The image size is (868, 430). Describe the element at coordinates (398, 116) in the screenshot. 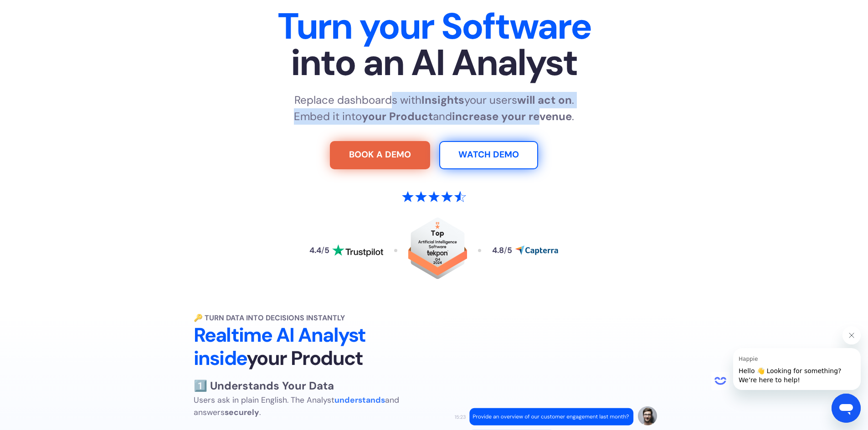

I see `strong: your Product` at that location.